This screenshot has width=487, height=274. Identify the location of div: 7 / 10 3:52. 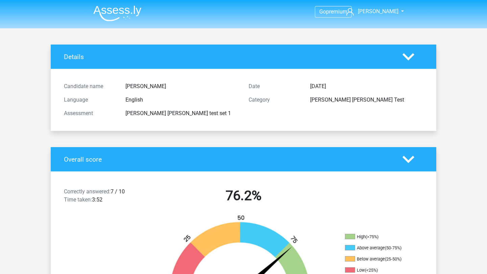
(105, 197).